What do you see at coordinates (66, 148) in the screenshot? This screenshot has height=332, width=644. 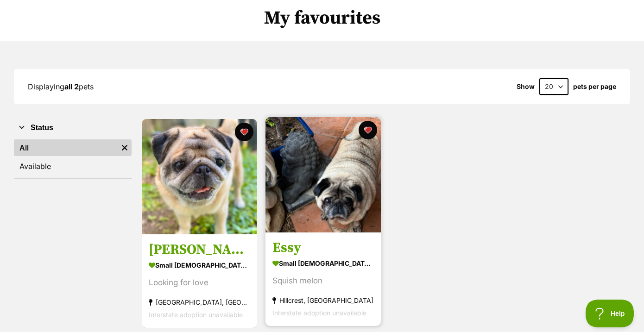 I see `a: All` at bounding box center [66, 148].